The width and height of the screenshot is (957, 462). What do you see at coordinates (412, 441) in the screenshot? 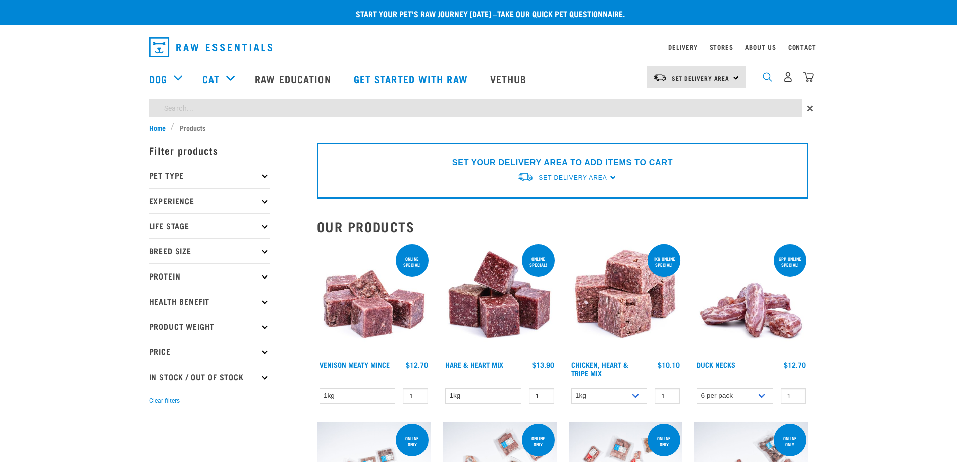
I see `div: ONLINE ONLY` at bounding box center [412, 441].